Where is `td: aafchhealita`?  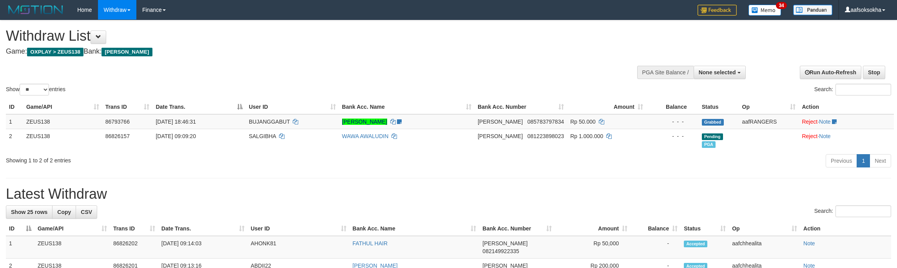 td: aafchhealita is located at coordinates (764, 248).